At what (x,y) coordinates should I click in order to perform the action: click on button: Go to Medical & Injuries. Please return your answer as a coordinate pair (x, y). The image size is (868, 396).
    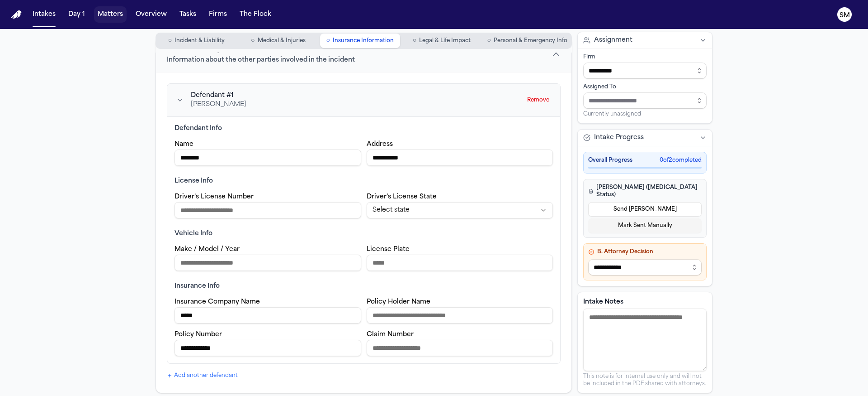
    Looking at the image, I should click on (278, 41).